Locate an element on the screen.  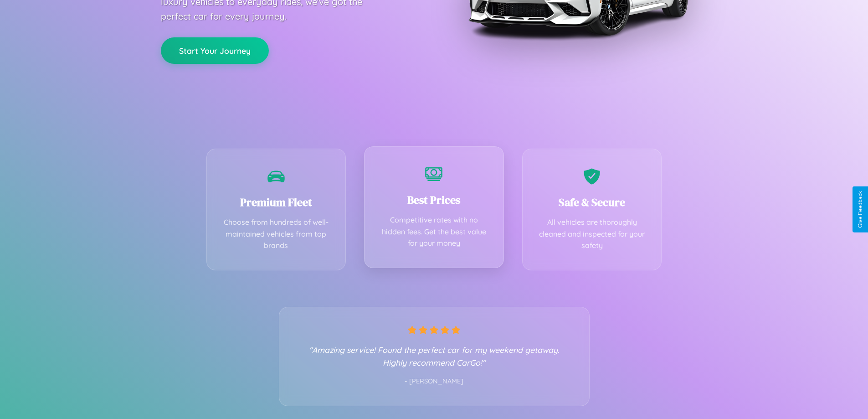
p: "Amazing service! Found the perfect car for my weekend getaway. Highly recommend CarGo!" is located at coordinates (434, 356).